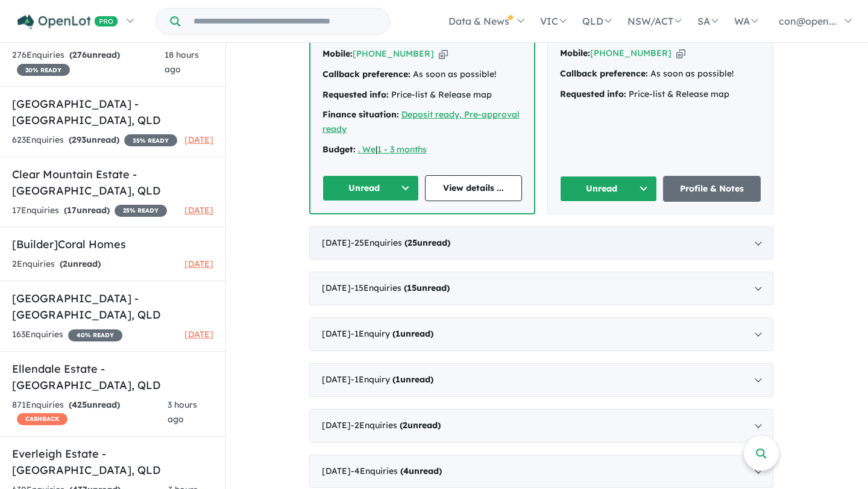  I want to click on strong: Finance situation:, so click(360, 115).